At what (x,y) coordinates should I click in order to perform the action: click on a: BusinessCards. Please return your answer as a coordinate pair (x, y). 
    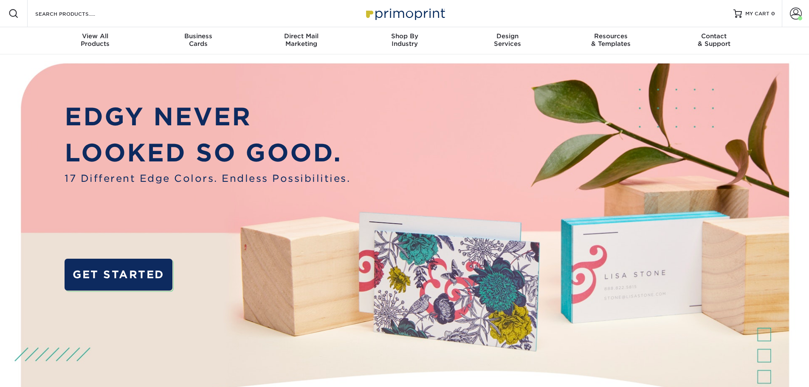
    Looking at the image, I should click on (198, 41).